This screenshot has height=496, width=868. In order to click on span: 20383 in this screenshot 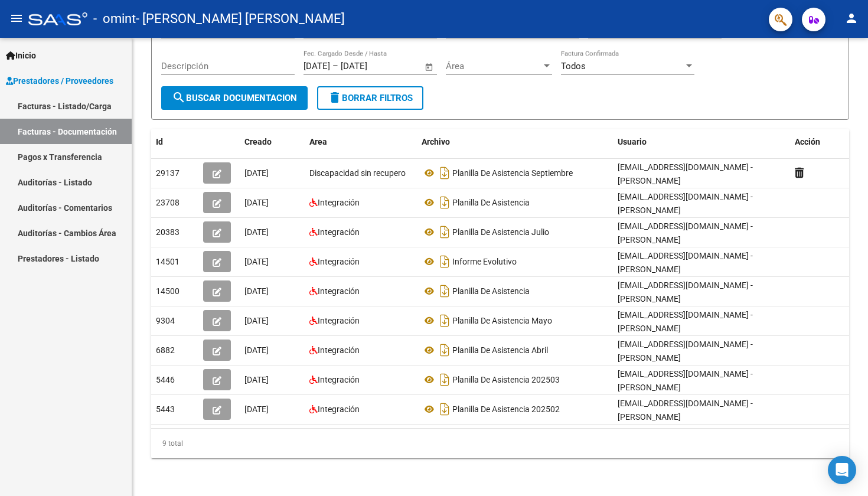, I will do `click(168, 232)`.